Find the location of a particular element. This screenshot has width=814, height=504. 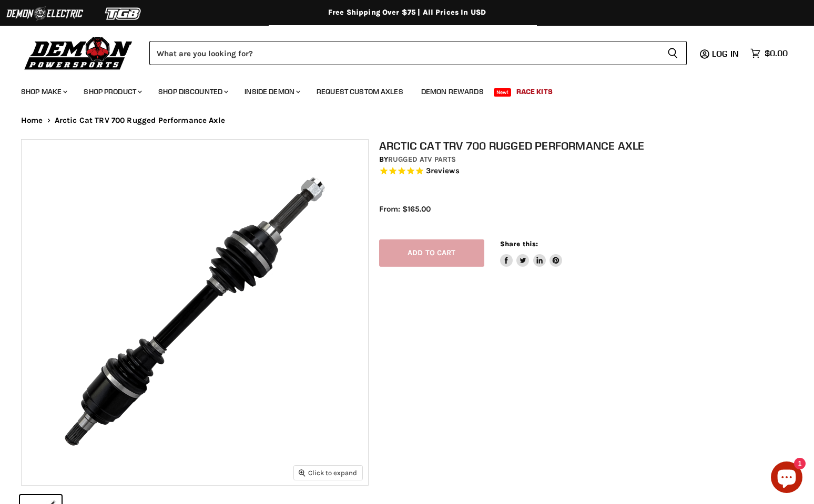

a: Home is located at coordinates (32, 120).